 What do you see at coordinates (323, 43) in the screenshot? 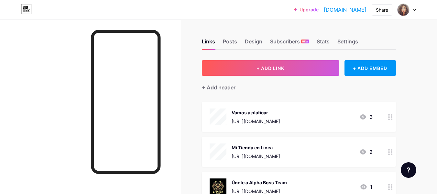
I see `div: Stats` at bounding box center [323, 43].